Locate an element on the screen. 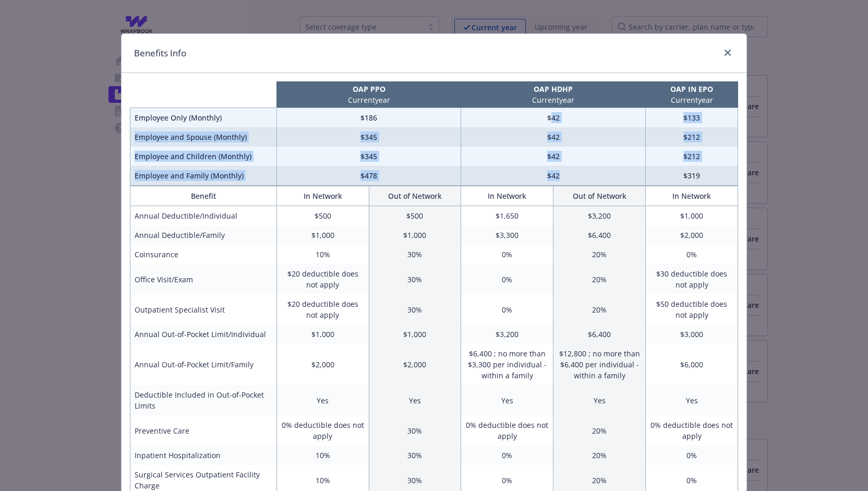 The height and width of the screenshot is (491, 868). td: Employee and Family (Monthly) is located at coordinates (204, 176).